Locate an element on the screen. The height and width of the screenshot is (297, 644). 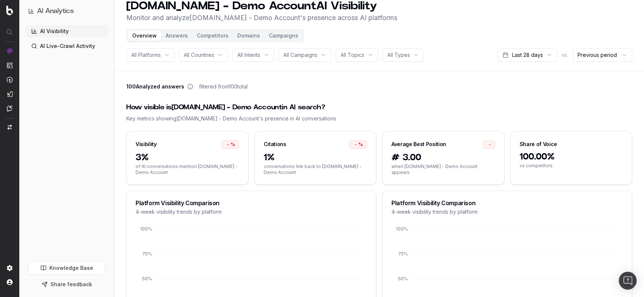
span: 1% is located at coordinates (315, 158).